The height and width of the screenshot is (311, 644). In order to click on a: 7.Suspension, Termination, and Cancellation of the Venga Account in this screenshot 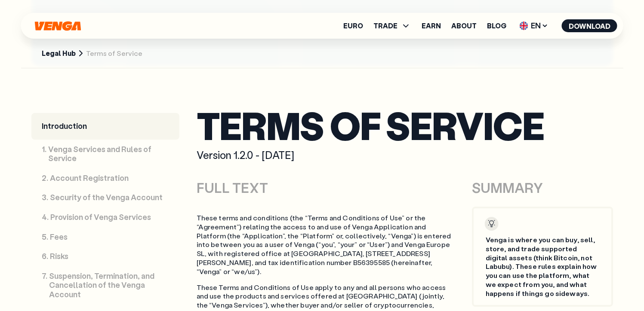, I will do `click(105, 285)`.